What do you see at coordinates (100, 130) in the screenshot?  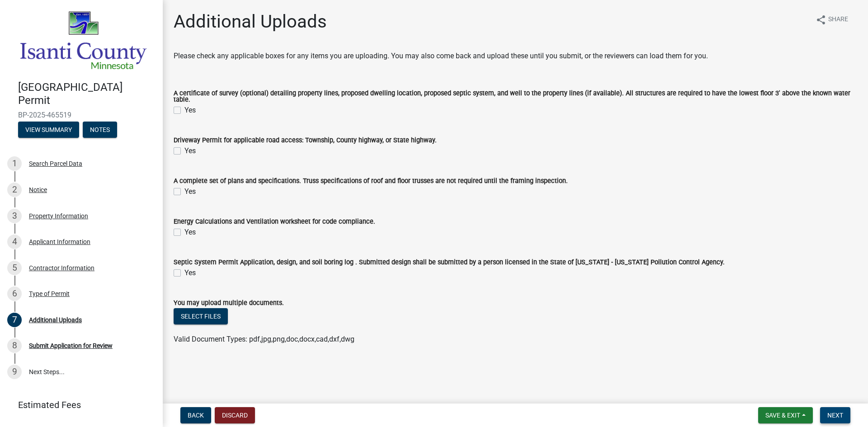 I see `button: Notes` at bounding box center [100, 130].